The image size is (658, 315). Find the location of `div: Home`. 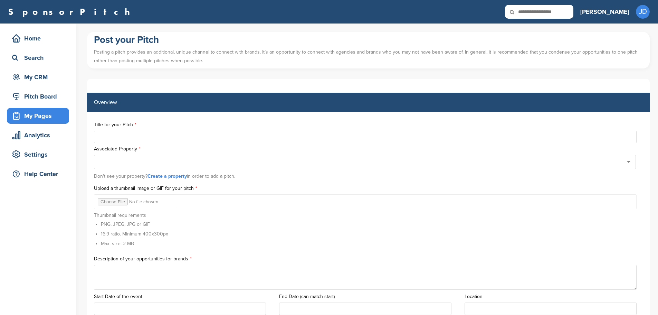

div: Home is located at coordinates (40, 38).